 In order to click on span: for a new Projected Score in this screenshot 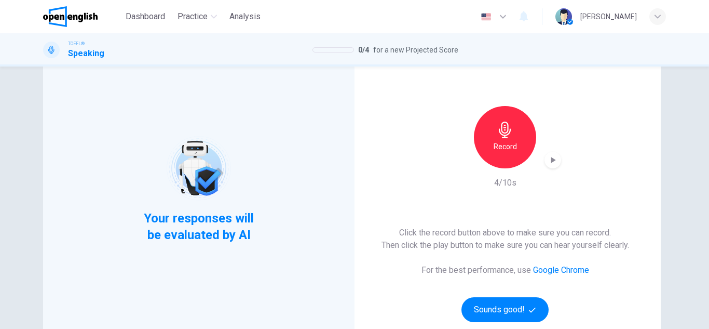, I will do `click(416, 50)`.